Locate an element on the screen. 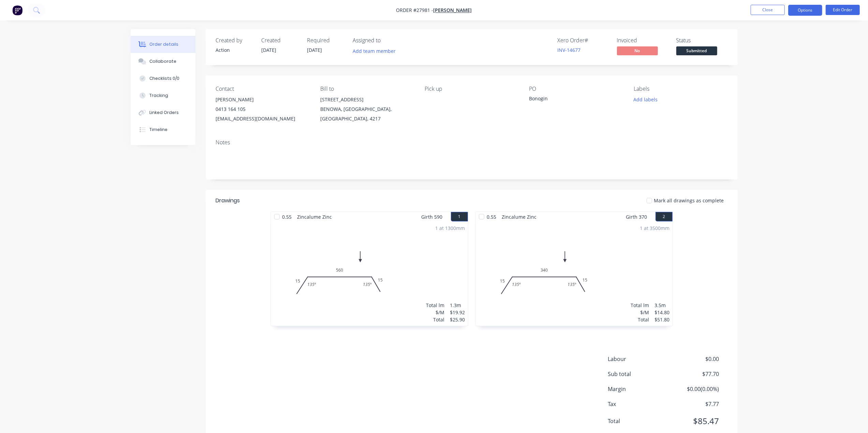 The image size is (868, 433). button: Add labels is located at coordinates (646, 99).